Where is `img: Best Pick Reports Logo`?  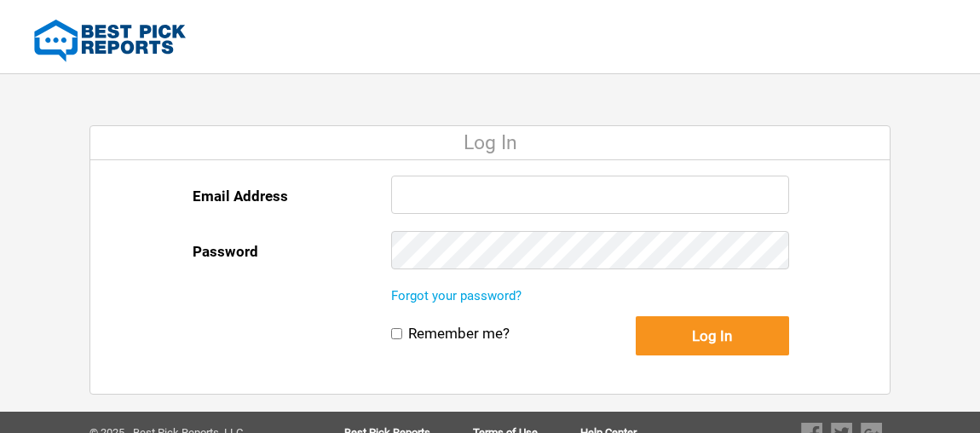
img: Best Pick Reports Logo is located at coordinates (110, 41).